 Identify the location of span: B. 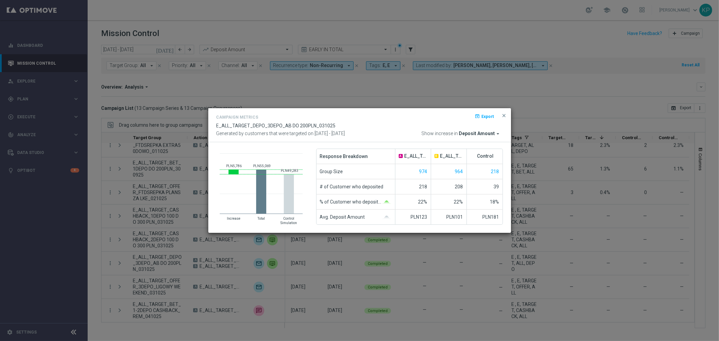
(436, 156).